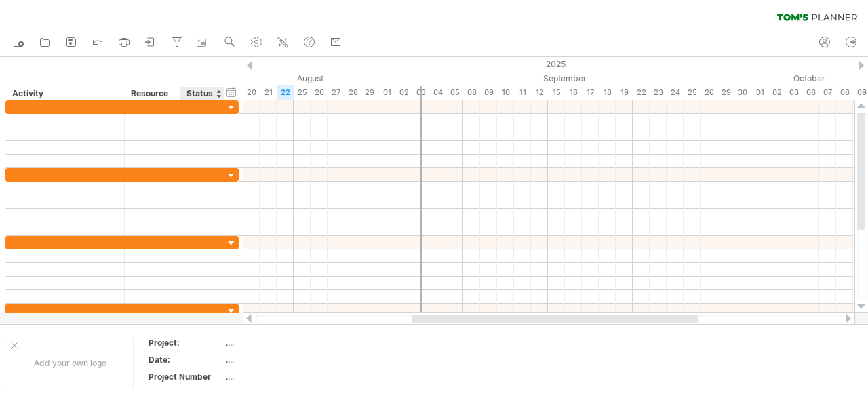 The image size is (868, 402). What do you see at coordinates (692, 92) in the screenshot?
I see `div: Thursday, 25 September 2025` at bounding box center [692, 92].